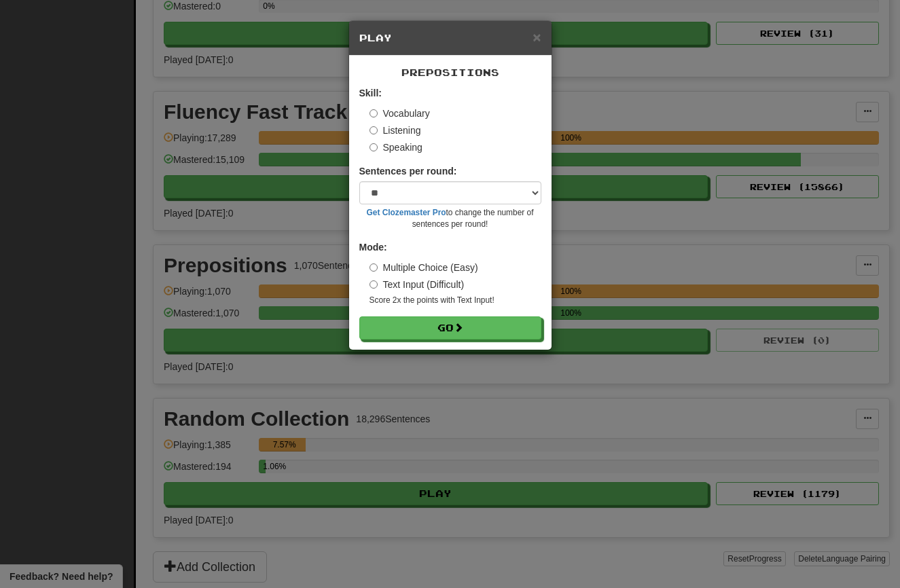  What do you see at coordinates (374, 113) in the screenshot?
I see `input: Vocabulary` at bounding box center [374, 113].